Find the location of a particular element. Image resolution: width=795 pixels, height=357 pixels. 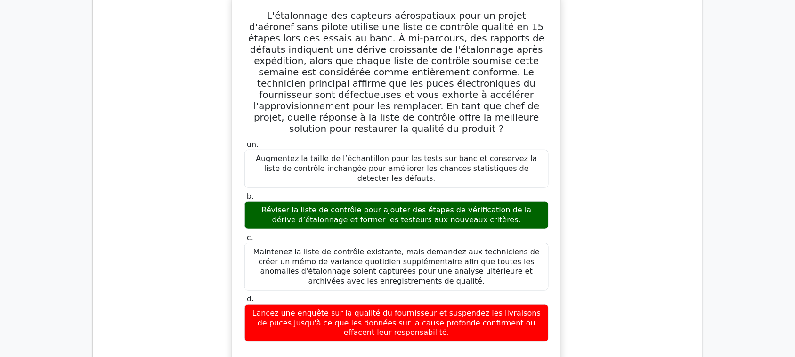

font: d. is located at coordinates (250, 299).